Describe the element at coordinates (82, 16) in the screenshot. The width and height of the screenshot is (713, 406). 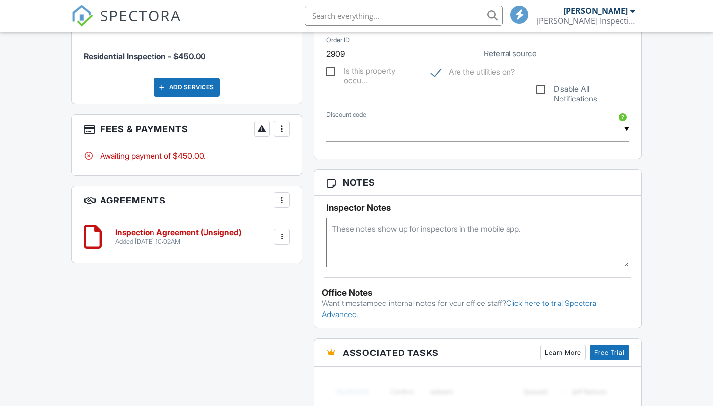
I see `img: The Best Home Inspection Software - Spectora` at that location.